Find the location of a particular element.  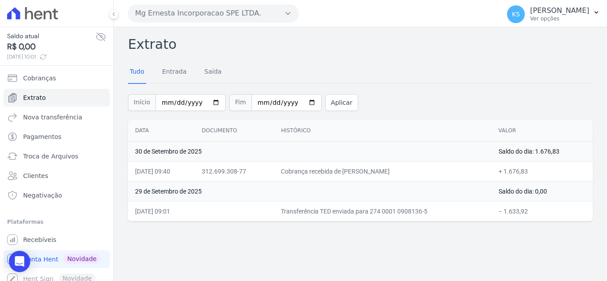

a: Clientes is located at coordinates (56, 176).